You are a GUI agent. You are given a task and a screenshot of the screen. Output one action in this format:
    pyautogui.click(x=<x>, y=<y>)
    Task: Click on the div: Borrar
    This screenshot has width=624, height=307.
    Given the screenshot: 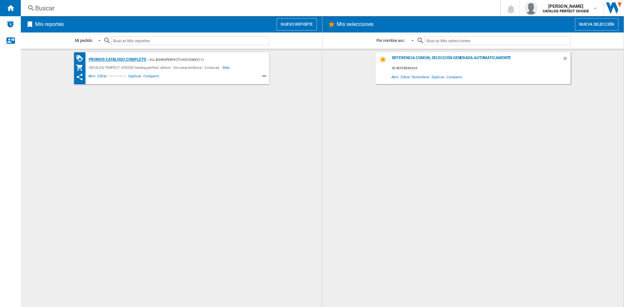 What is the action you would take?
    pyautogui.click(x=566, y=60)
    